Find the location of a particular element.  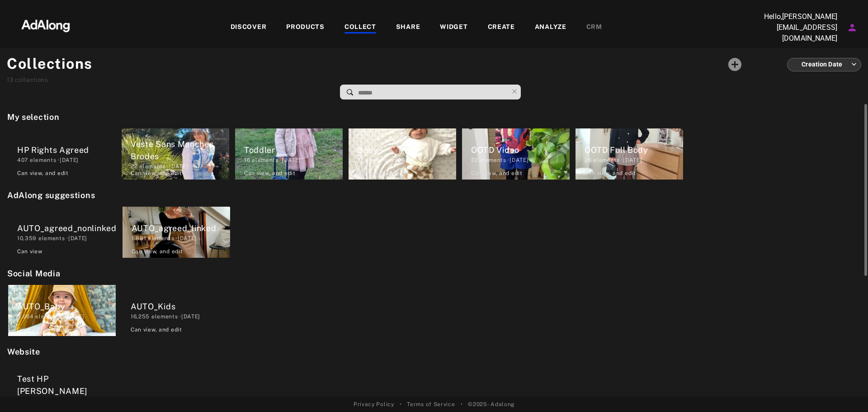

span: 26 is located at coordinates (588, 160).